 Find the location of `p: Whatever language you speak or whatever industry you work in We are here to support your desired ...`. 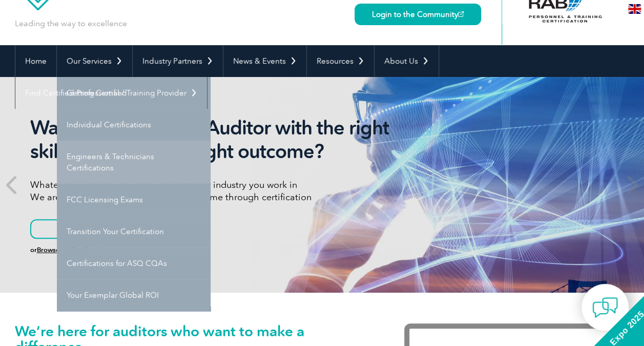

p: Whatever language you speak or whatever industry you work in We are here to support your desired ... is located at coordinates (223, 191).